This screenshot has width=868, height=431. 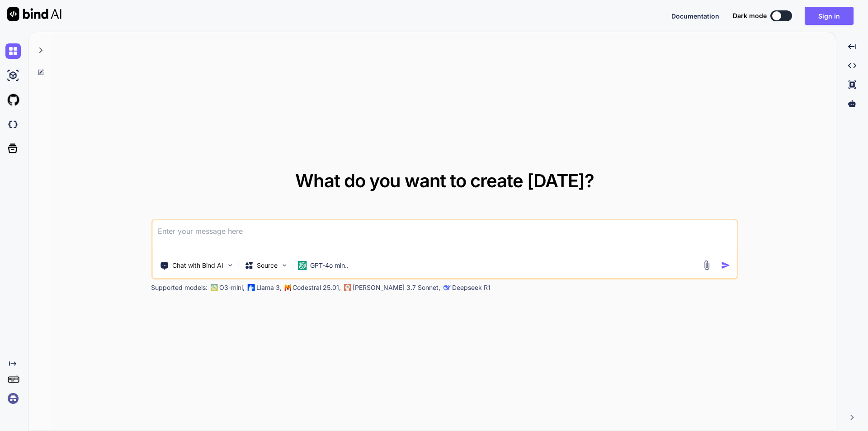 I want to click on p: Codestral 25.01,, so click(x=316, y=288).